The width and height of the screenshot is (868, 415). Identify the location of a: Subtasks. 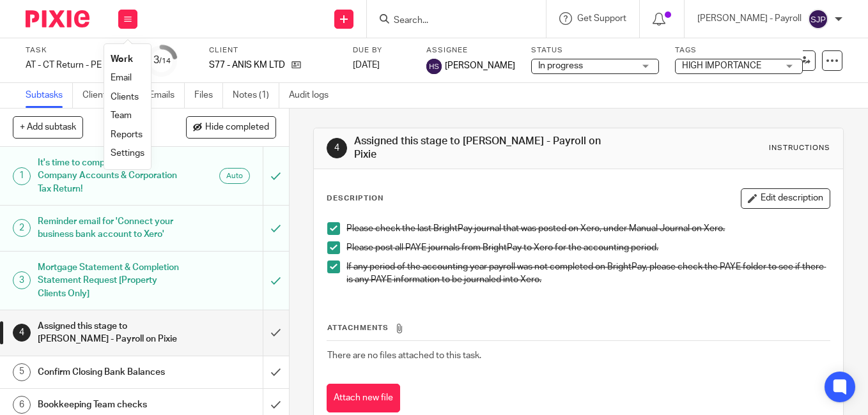
(49, 95).